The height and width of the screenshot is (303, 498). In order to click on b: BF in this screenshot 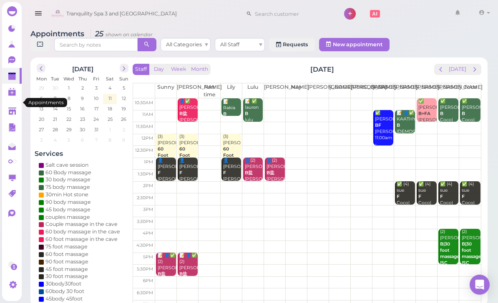, I will do `click(378, 125)`.